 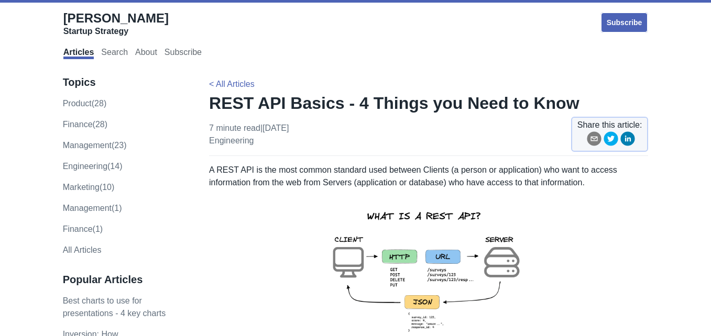 I want to click on a: engineering(14), so click(x=93, y=166).